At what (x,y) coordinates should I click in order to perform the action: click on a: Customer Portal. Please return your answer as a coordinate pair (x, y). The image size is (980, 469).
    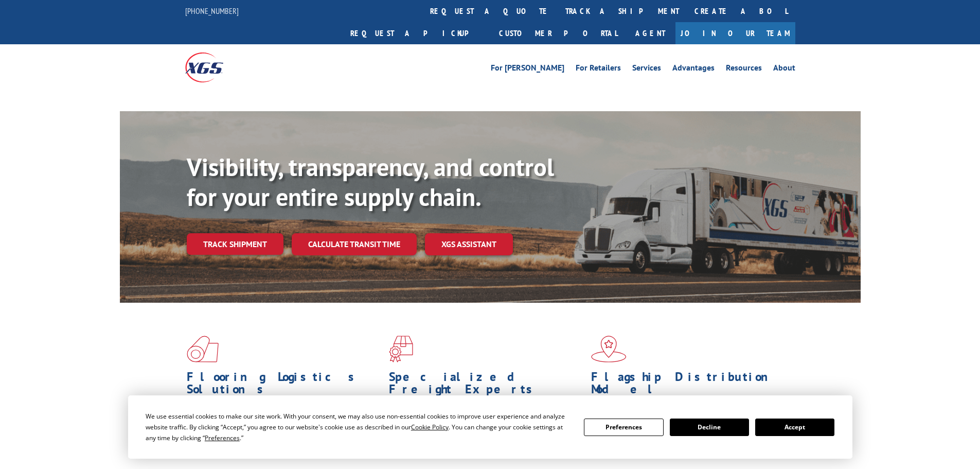
    Looking at the image, I should click on (559, 33).